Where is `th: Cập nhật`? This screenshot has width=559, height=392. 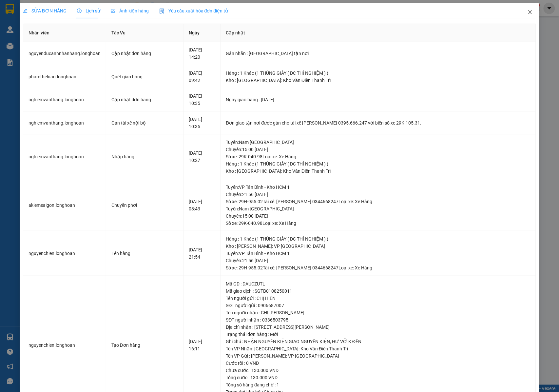 th: Cập nhật is located at coordinates (378, 33).